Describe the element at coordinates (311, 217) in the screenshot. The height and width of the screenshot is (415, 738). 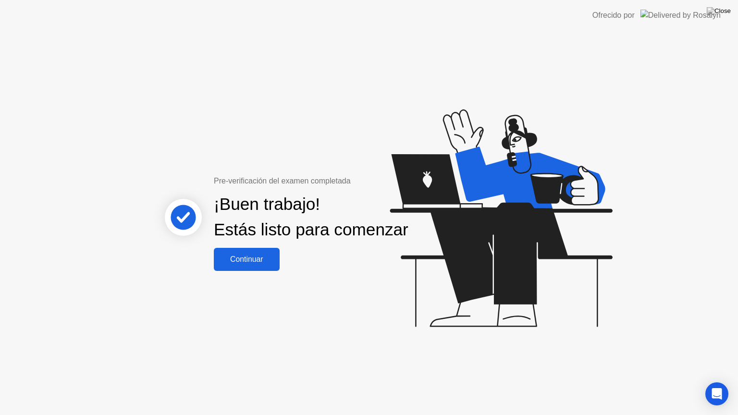
I see `div: ¡Buen trabajo! Estás listo para comenzar` at that location.